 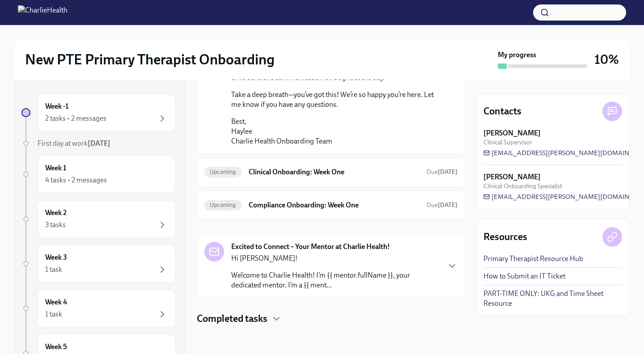 What do you see at coordinates (606, 59) in the screenshot?
I see `h3: 10%` at bounding box center [606, 59].